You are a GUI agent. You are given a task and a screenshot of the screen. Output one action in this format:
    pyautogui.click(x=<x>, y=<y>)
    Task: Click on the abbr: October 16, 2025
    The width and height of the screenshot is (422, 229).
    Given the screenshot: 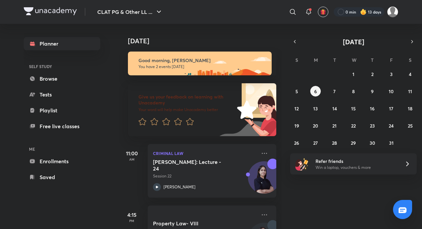 What is the action you would take?
    pyautogui.click(x=372, y=108)
    